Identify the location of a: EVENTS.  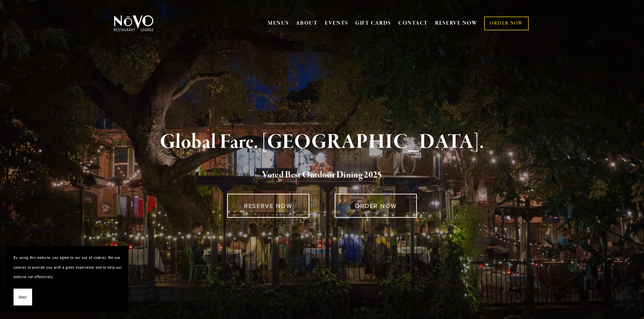
(336, 23).